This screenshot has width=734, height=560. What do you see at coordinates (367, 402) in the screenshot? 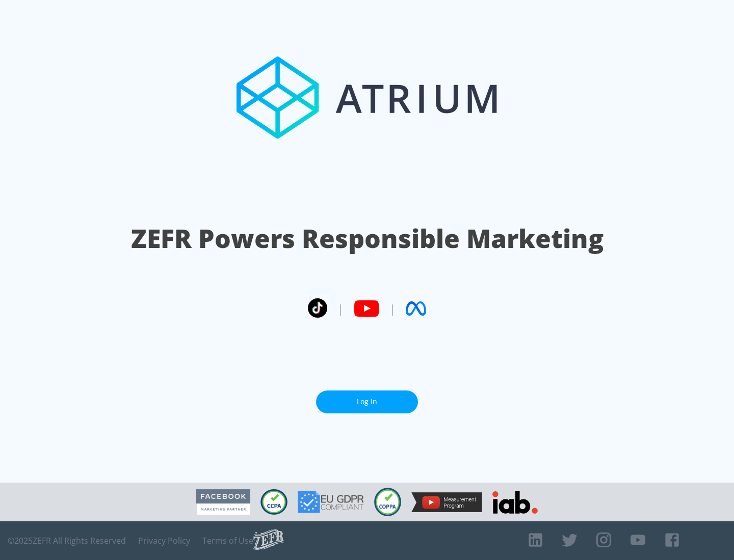
I see `a: Log In` at bounding box center [367, 402].